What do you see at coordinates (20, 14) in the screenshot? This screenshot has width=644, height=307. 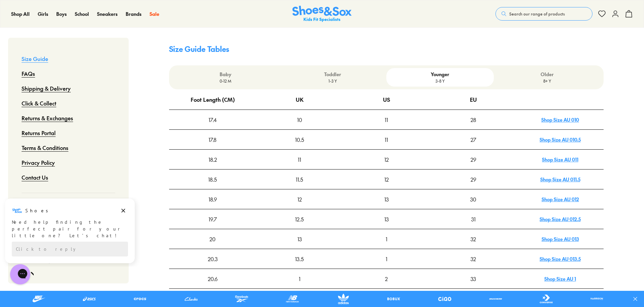 I see `a: Shop All` at bounding box center [20, 14].